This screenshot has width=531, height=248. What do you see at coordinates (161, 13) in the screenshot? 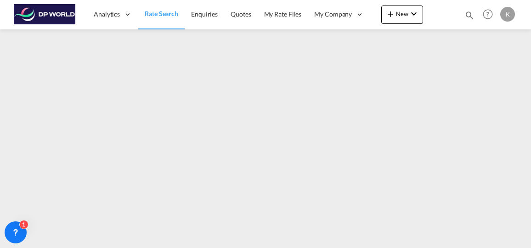
I see `span: Rate Search` at bounding box center [161, 13].